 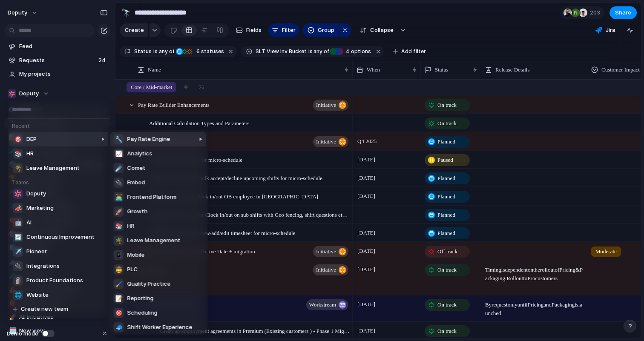 What do you see at coordinates (149, 139) in the screenshot?
I see `span: Pay Rate Engine` at bounding box center [149, 139].